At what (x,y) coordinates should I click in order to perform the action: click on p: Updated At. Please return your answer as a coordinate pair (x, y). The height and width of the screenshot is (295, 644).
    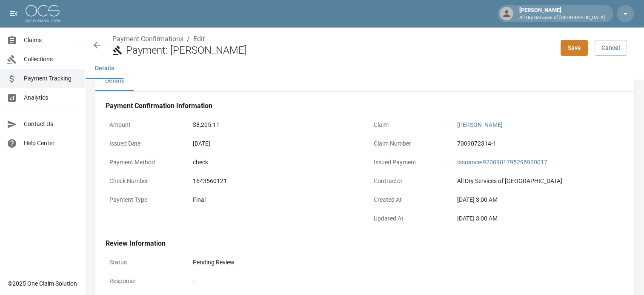
    Looking at the image, I should click on (408, 219).